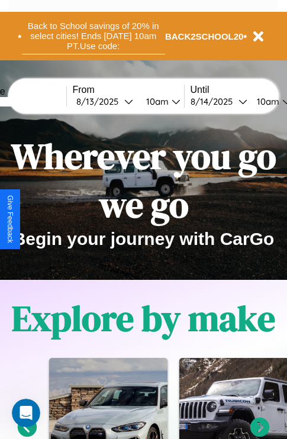 This screenshot has width=287, height=439. Describe the element at coordinates (100, 101) in the screenshot. I see `div: 8 / 13 / 2025` at that location.